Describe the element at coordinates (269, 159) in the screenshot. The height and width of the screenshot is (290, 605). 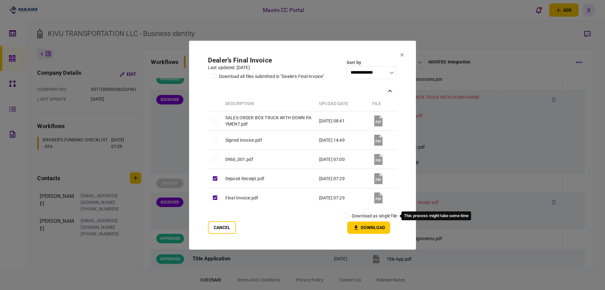
I see `td: 0960_001.pdf` at that location.